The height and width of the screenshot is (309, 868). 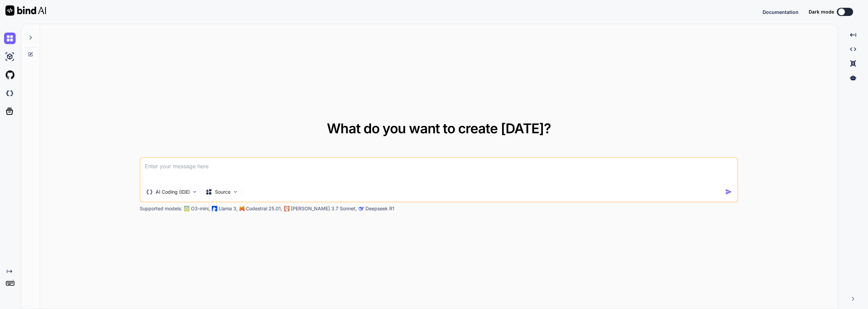 I want to click on img: githubLight, so click(x=10, y=75).